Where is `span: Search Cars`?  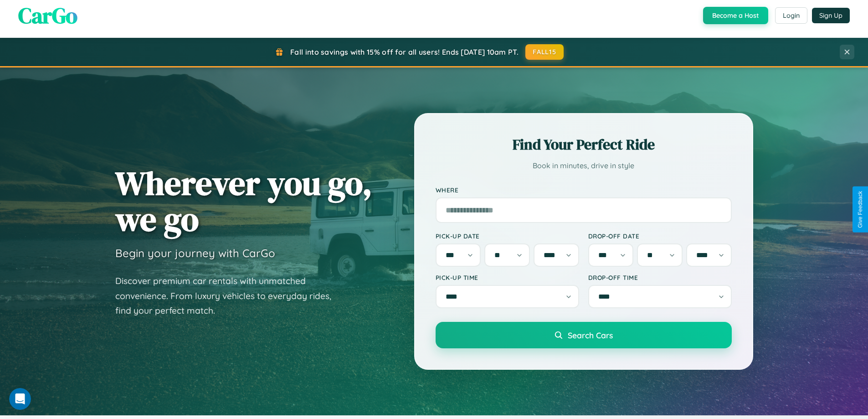
span: Search Cars is located at coordinates (590, 335).